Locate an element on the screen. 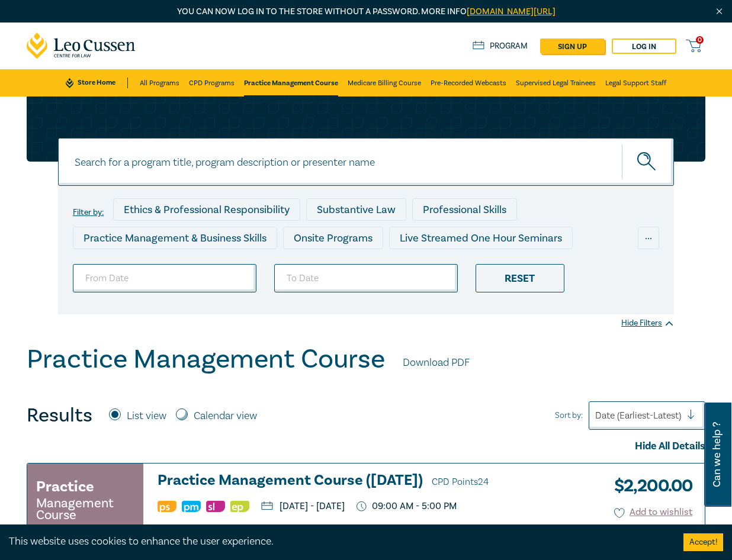  input: Search for a program title, program description or presenter name is located at coordinates (366, 162).